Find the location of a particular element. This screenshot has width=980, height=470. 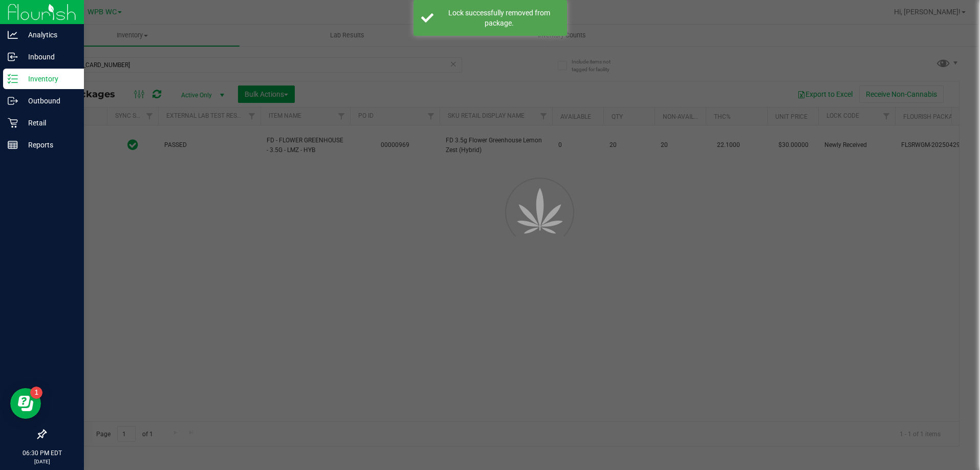

span: 1 is located at coordinates (6, 6).